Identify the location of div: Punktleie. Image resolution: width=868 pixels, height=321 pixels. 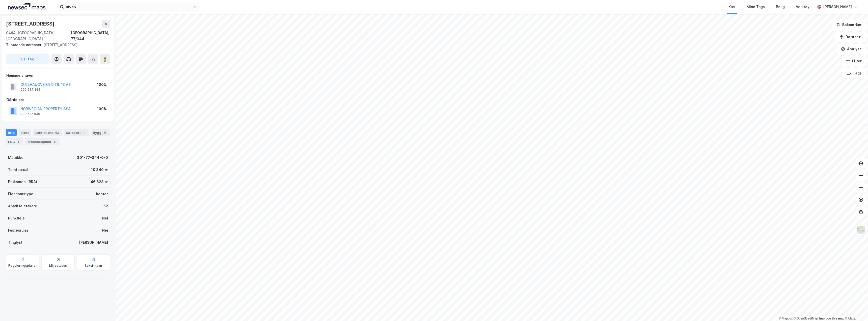
(16, 218).